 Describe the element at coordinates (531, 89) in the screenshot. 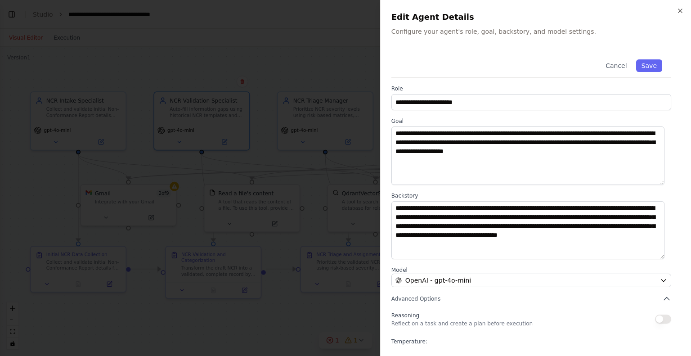

I see `label: Role` at that location.